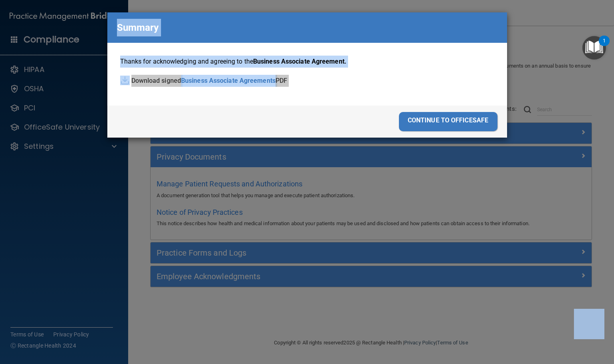  What do you see at coordinates (300, 61) in the screenshot?
I see `span: Business Associate Agreement.` at bounding box center [300, 61].